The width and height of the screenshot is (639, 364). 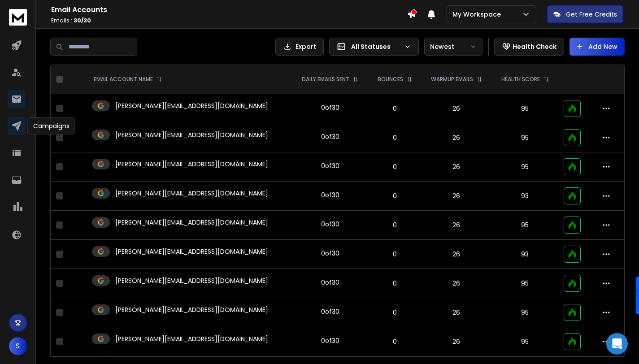 What do you see at coordinates (592, 14) in the screenshot?
I see `p: Get Free Credits` at bounding box center [592, 14].